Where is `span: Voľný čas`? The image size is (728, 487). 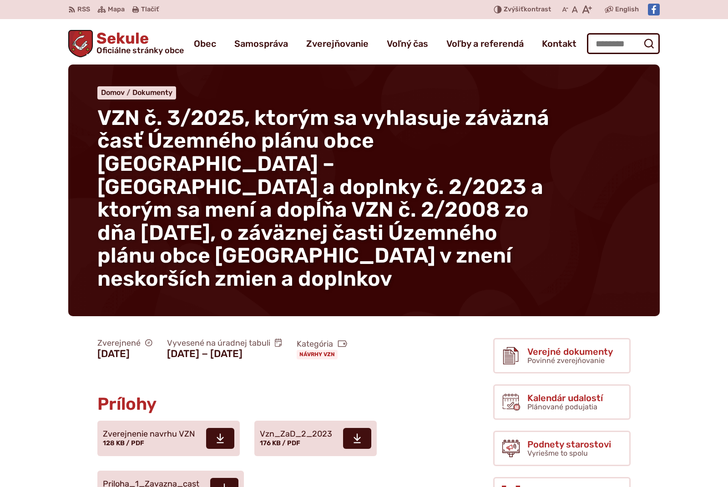 span: Voľný čas is located at coordinates (407, 44).